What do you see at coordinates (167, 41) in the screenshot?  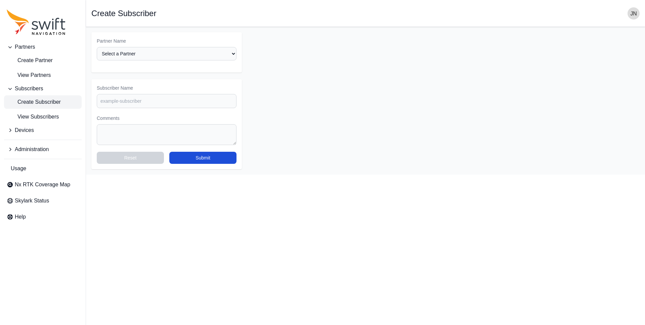 I see `label: Partner Name` at bounding box center [167, 41].